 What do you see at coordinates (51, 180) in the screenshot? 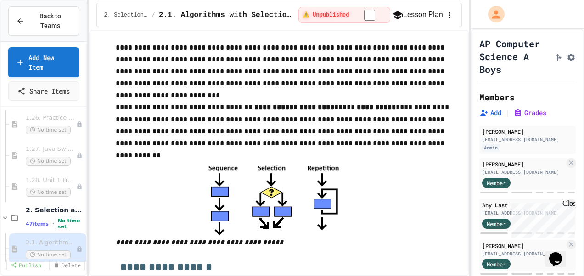
I see `span: 1.28. Unit 1 Free Response Question (FRQ) Practice` at bounding box center [51, 180].